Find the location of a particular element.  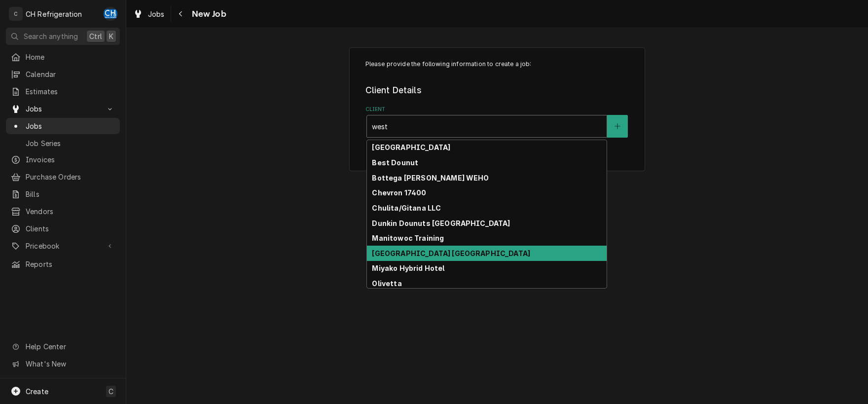

a: Go to Help Center is located at coordinates (63, 346).